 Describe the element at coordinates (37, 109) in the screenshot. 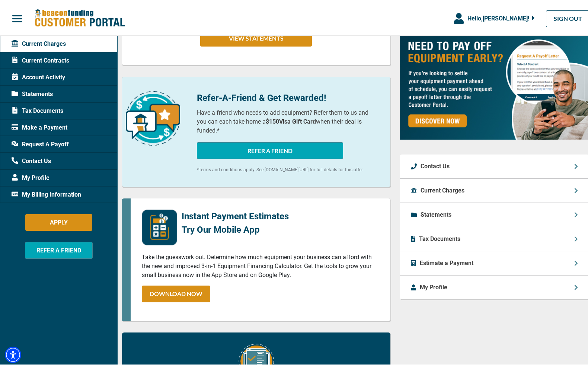

I see `span: Tax Documents` at that location.